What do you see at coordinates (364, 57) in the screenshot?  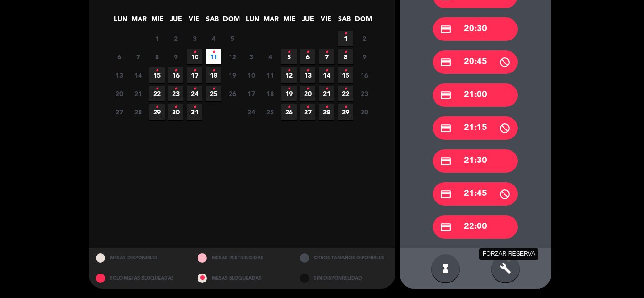 I see `span: 9` at bounding box center [364, 57].